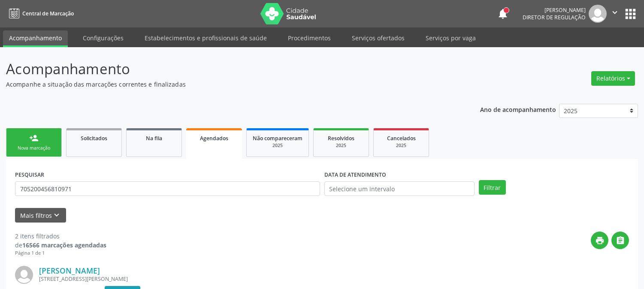 The height and width of the screenshot is (289, 644). Describe the element at coordinates (64, 245) in the screenshot. I see `strong: 16566 marcações agendadas` at that location.